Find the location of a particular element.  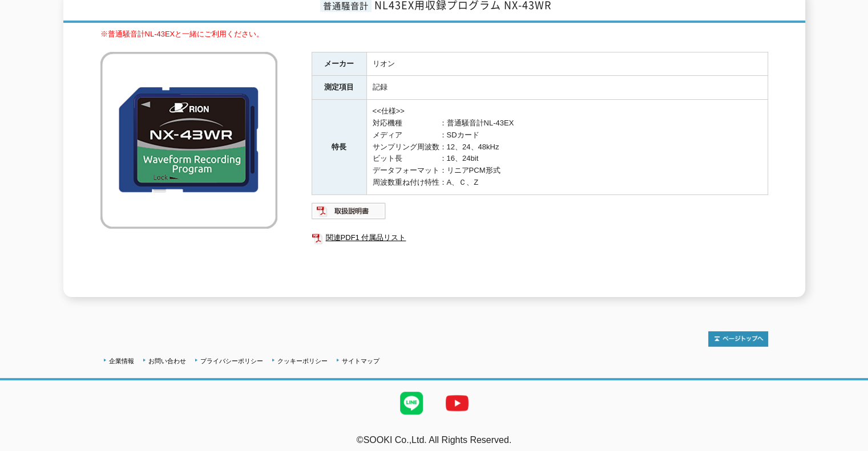

a: プライバシーポリシー is located at coordinates (232, 361).